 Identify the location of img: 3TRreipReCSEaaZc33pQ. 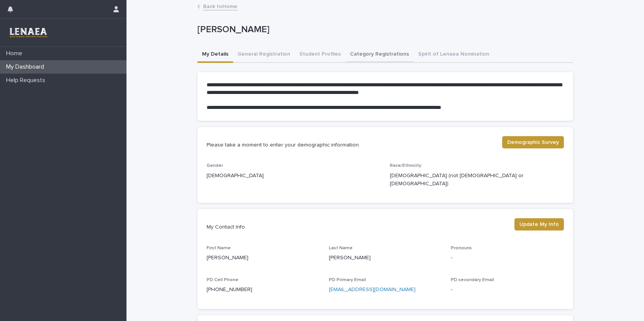
(28, 33).